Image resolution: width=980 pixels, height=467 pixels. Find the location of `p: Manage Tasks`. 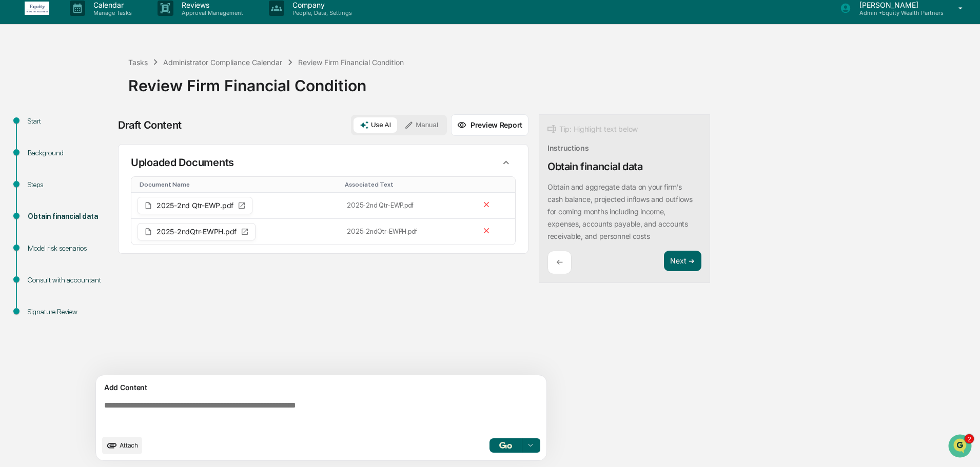

p: Manage Tasks is located at coordinates (111, 13).